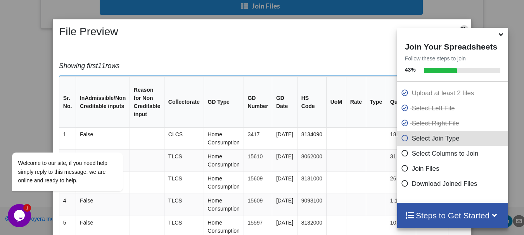  What do you see at coordinates (401, 183) in the screenshot?
I see `td: 26,713` at bounding box center [401, 183].